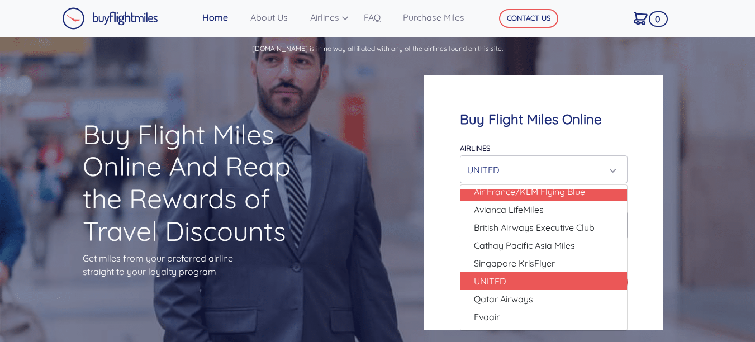 Image resolution: width=755 pixels, height=342 pixels. Describe the element at coordinates (509, 210) in the screenshot. I see `span: Avianca LifeMiles` at that location.